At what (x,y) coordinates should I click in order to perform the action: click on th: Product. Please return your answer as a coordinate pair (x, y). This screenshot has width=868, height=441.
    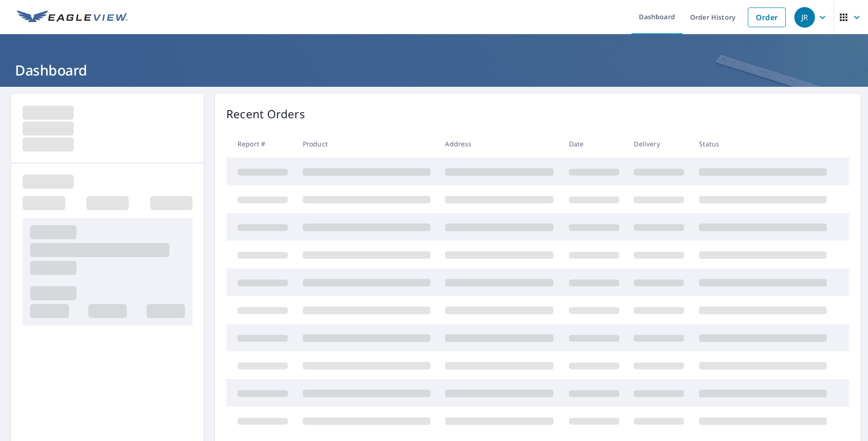
    Looking at the image, I should click on (367, 144).